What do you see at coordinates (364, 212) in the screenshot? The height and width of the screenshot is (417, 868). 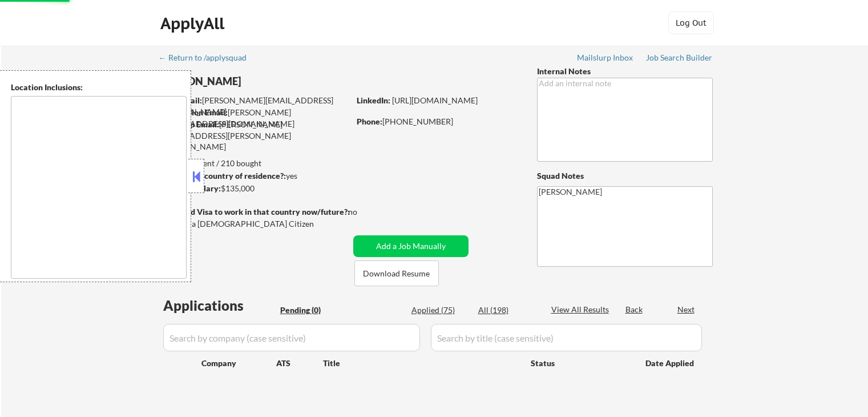 I see `div: no` at bounding box center [364, 212].